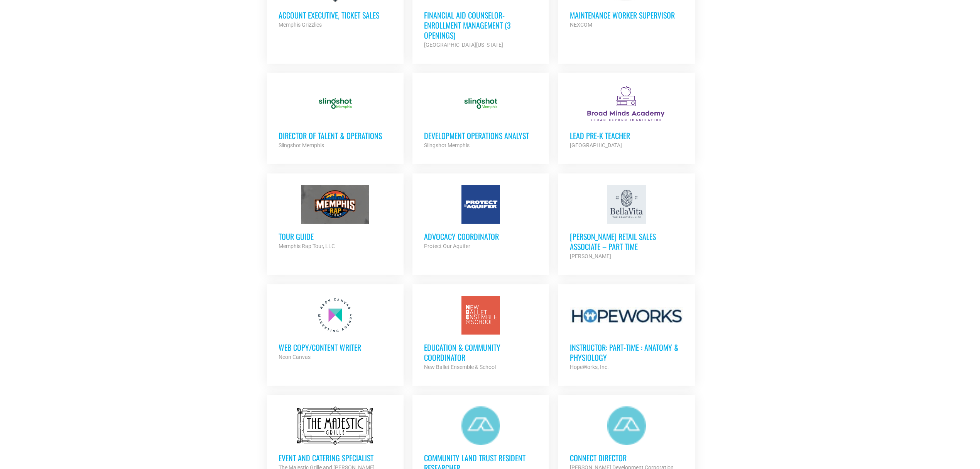 This screenshot has width=980, height=469. I want to click on strong: Protect Our Aquifer, so click(447, 246).